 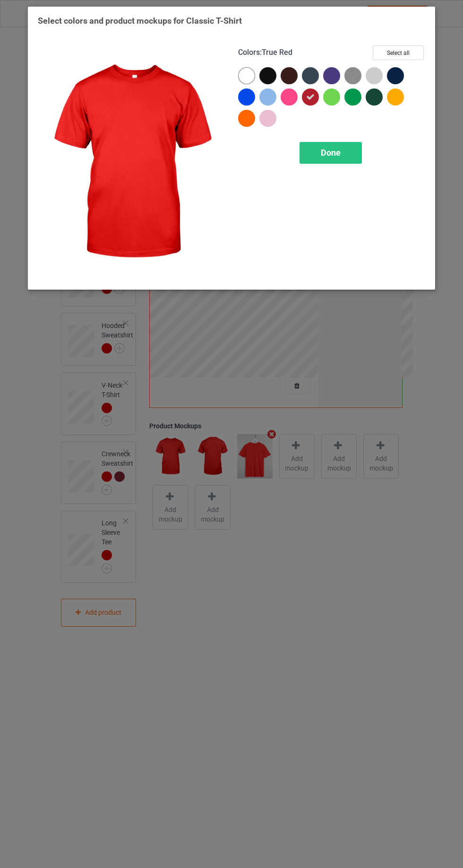 What do you see at coordinates (139, 21) in the screenshot?
I see `span: Select colors and product mockups for Classic T-Shirt` at bounding box center [139, 21].